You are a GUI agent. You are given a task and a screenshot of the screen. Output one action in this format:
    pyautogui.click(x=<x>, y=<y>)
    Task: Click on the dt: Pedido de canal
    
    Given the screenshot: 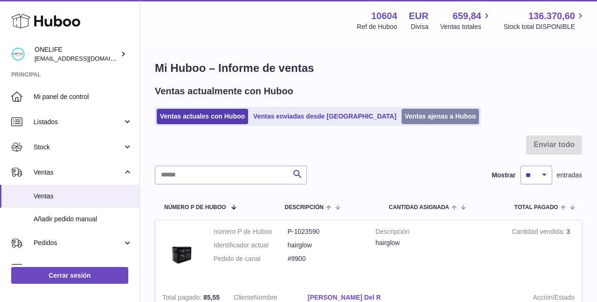 What is the action you would take?
    pyautogui.click(x=251, y=259)
    